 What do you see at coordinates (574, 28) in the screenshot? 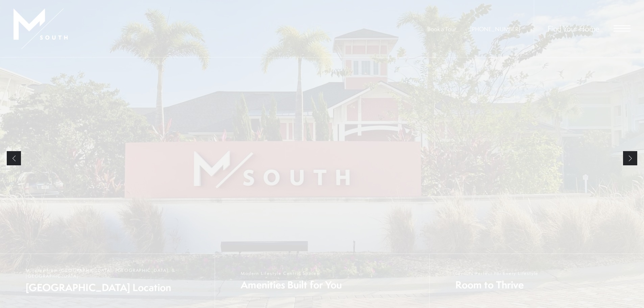
I see `span: Find Your Home` at bounding box center [574, 28].